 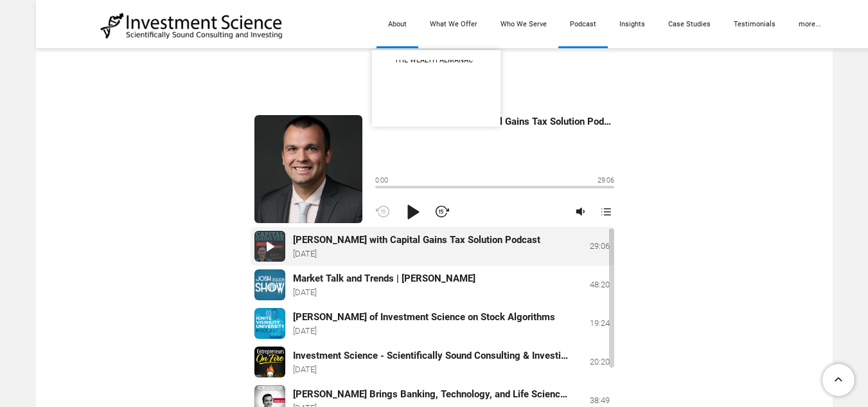 I want to click on div: 38:49, so click(x=594, y=400).